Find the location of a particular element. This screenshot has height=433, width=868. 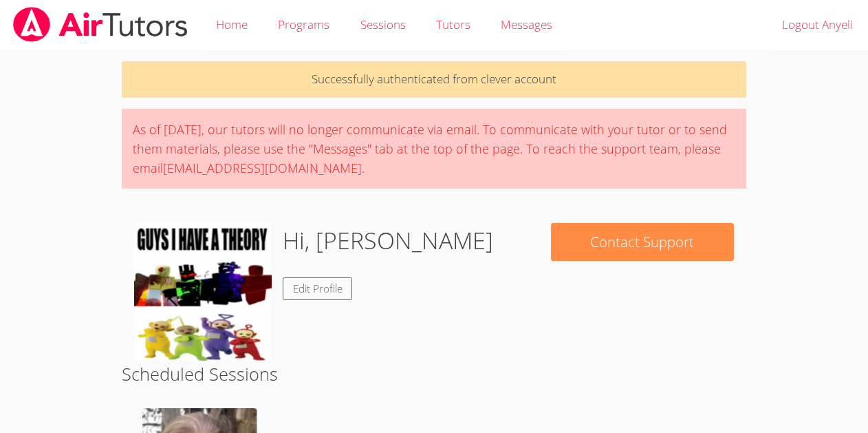

img: static-assets-upload21843671655.webp is located at coordinates (203, 292).